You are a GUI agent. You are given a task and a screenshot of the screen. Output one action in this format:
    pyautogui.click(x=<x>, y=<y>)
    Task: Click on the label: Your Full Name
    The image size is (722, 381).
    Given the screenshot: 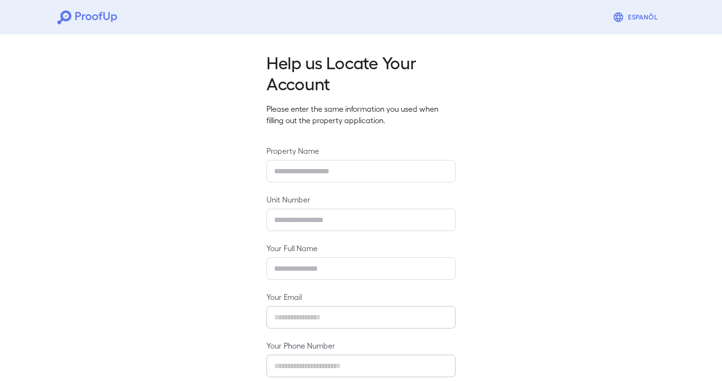 What is the action you would take?
    pyautogui.click(x=361, y=248)
    